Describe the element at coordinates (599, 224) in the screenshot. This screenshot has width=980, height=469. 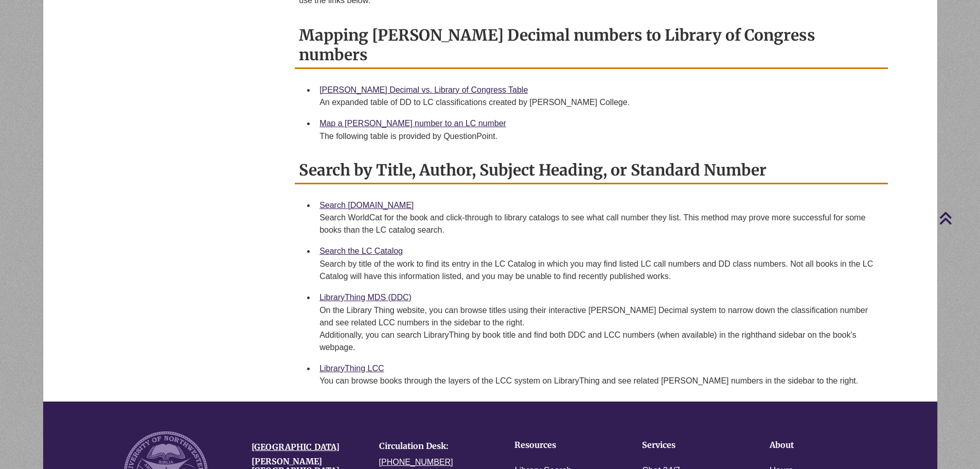
I see `div: Search WorldCat for the book and click-through to library catalogs to see what call number they l...` at that location.